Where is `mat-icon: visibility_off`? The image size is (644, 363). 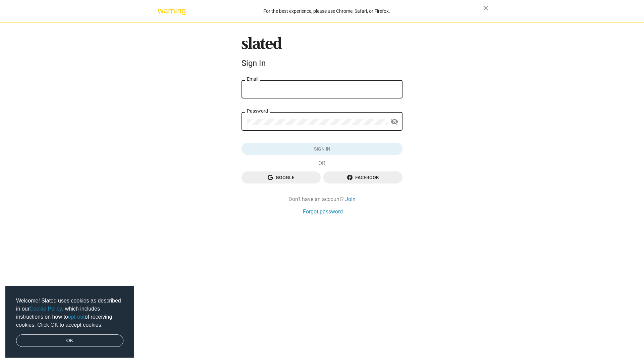 mat-icon: visibility_off is located at coordinates (394, 122).